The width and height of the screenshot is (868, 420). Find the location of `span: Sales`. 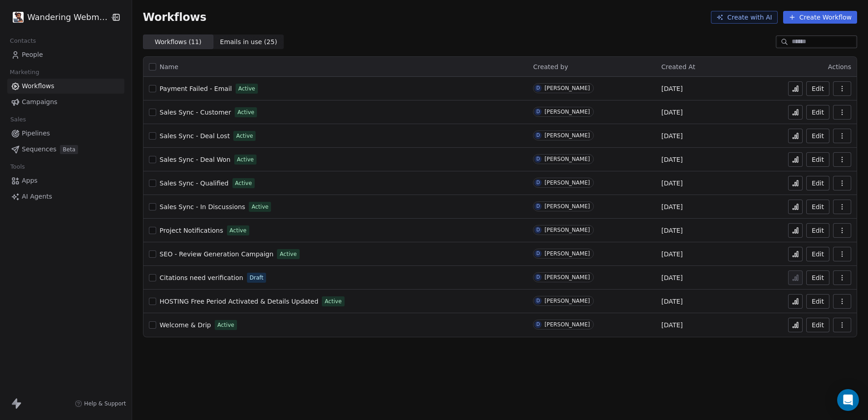

span: Sales is located at coordinates (18, 120).